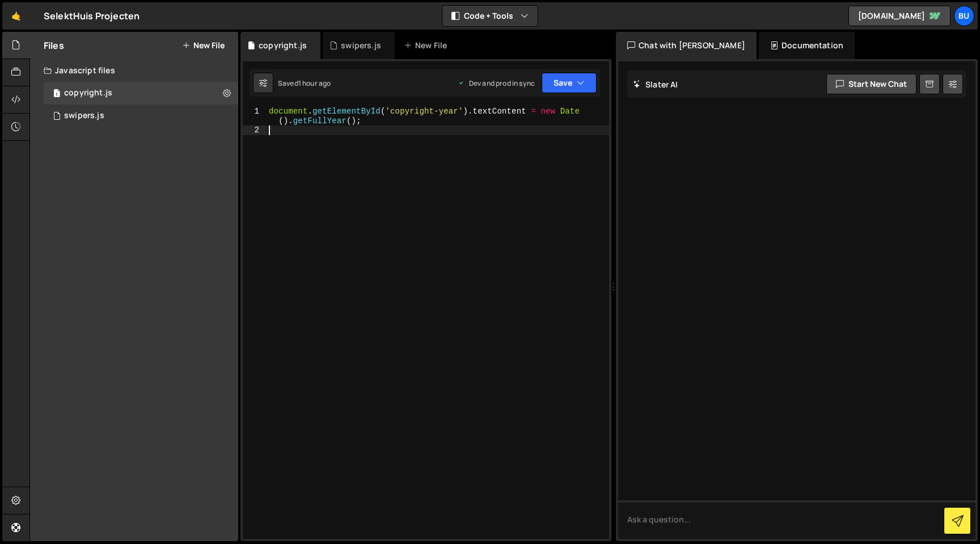 The width and height of the screenshot is (980, 544). What do you see at coordinates (134, 70) in the screenshot?
I see `div: Javascript files` at bounding box center [134, 70].